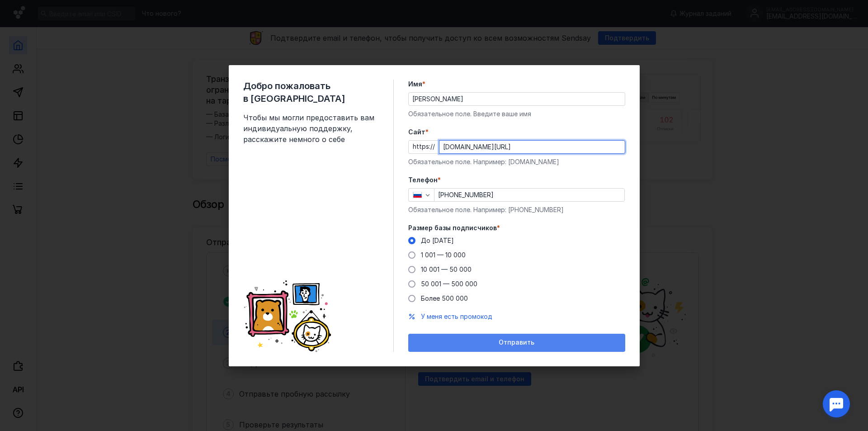  What do you see at coordinates (423, 180) in the screenshot?
I see `span: Телефон` at bounding box center [423, 180].